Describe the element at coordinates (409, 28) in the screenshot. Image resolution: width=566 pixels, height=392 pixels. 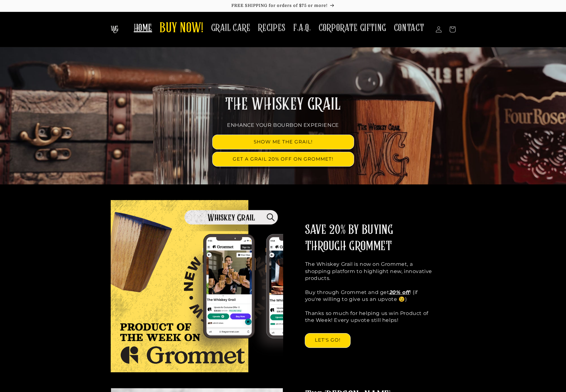
I see `span: CONTACT` at that location.